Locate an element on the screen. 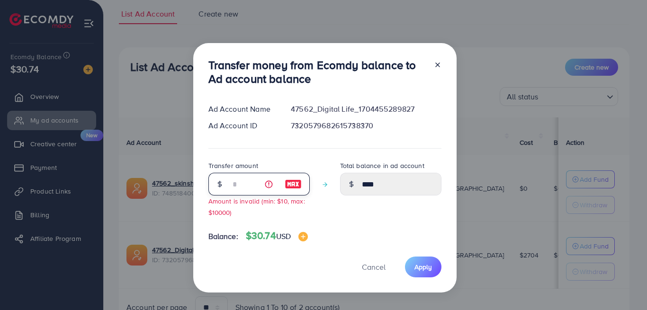 This screenshot has width=647, height=310. span: Apply is located at coordinates (423, 267).